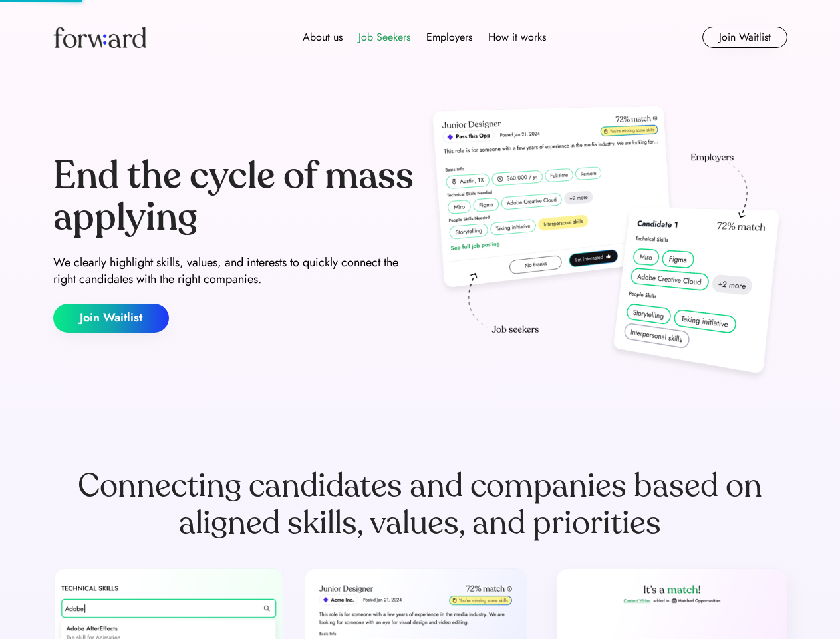 The width and height of the screenshot is (840, 639). Describe the element at coordinates (607, 244) in the screenshot. I see `img: hero-image.png` at that location.